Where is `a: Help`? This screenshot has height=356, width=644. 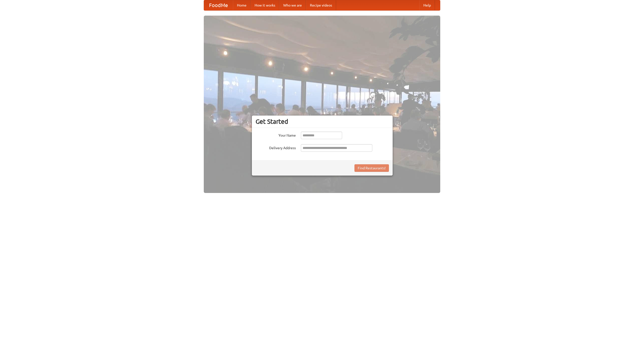 a: Help is located at coordinates (427, 5).